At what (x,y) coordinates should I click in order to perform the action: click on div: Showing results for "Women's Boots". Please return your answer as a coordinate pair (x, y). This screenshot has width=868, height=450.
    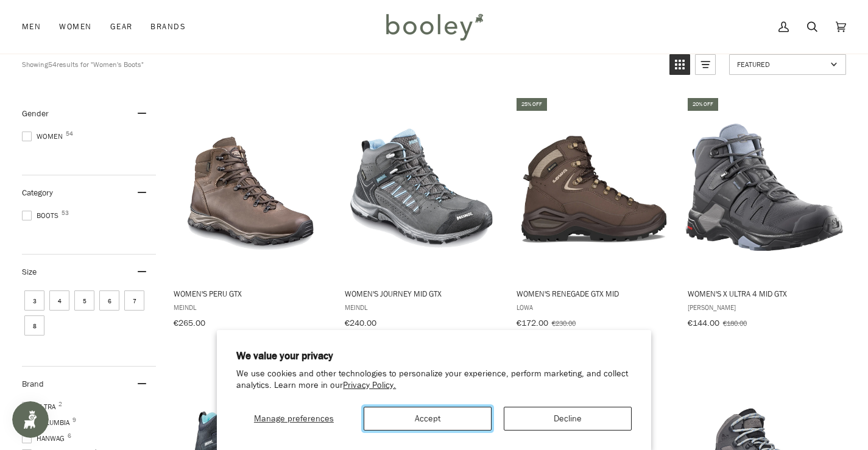
    Looking at the image, I should click on (341, 65).